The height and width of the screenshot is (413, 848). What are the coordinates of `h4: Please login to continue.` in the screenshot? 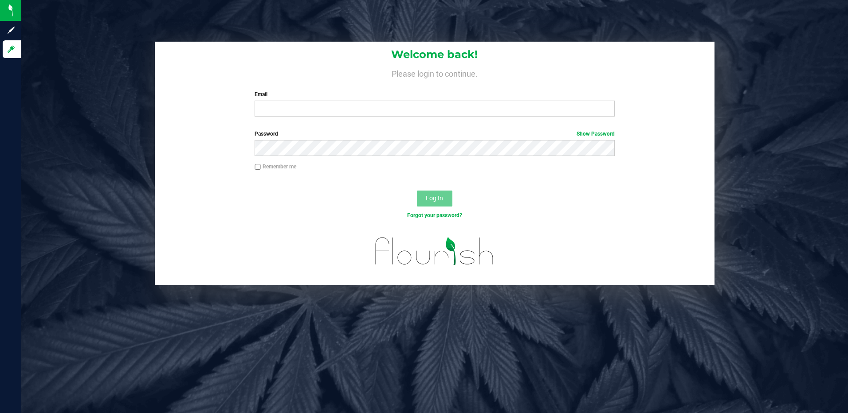 It's located at (435, 73).